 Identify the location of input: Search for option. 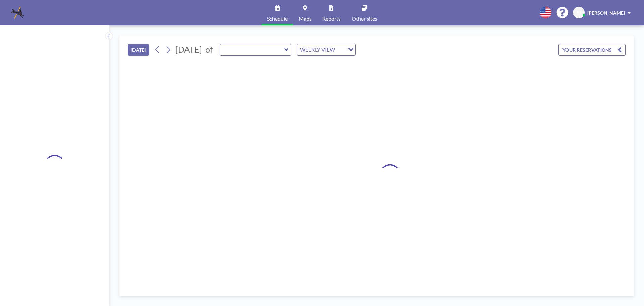
(341, 50).